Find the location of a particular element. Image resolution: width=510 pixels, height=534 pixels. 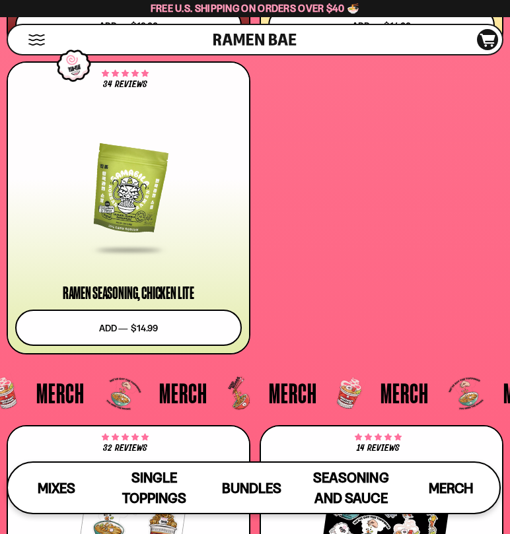

a: 5.00 stars 34 reviews Ramen Seasoning, Chicken Lite Add ― $14.99 is located at coordinates (128, 208).